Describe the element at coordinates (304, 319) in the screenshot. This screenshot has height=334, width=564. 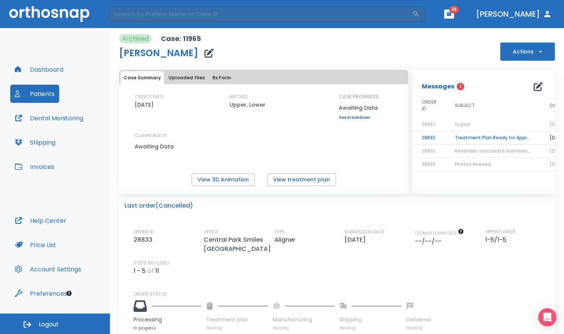
I see `p: Manufacturing` at that location.